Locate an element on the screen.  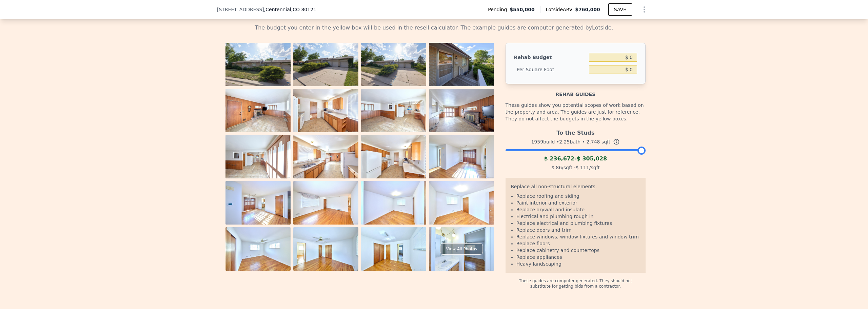
div: Replace all non-structural elements. is located at coordinates (575, 188).